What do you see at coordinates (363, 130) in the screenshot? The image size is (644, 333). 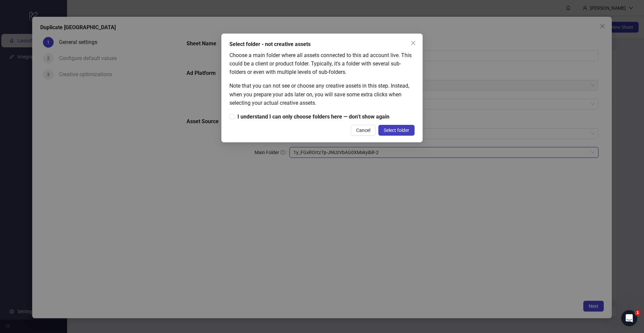 I see `span: Cancel` at bounding box center [363, 130].